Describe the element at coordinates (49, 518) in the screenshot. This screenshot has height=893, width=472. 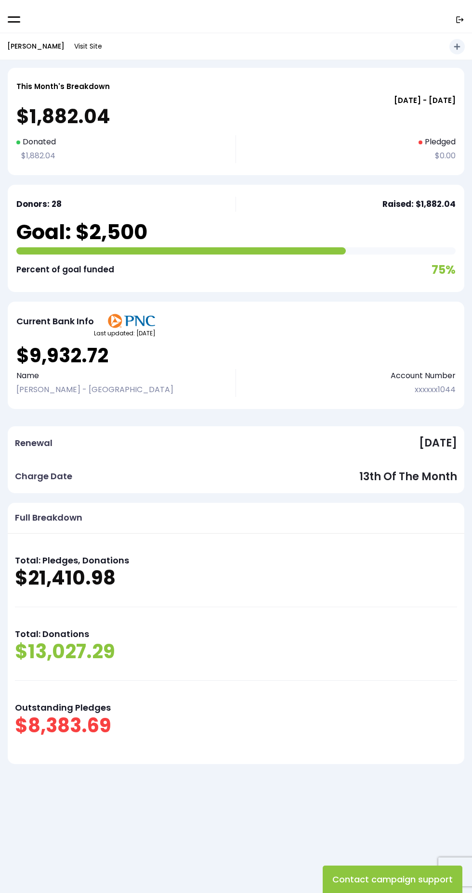
I see `p: Full Breakdown` at that location.